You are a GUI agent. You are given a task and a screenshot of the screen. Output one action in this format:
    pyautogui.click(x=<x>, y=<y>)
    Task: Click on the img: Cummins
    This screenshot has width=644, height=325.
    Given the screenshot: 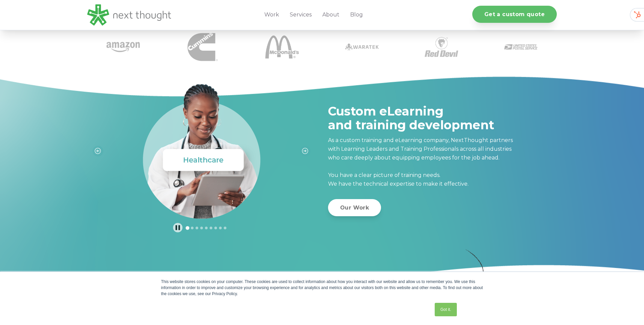 What is the action you would take?
    pyautogui.click(x=202, y=47)
    